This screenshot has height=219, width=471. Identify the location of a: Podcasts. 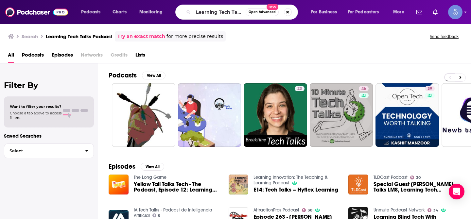
(33, 56).